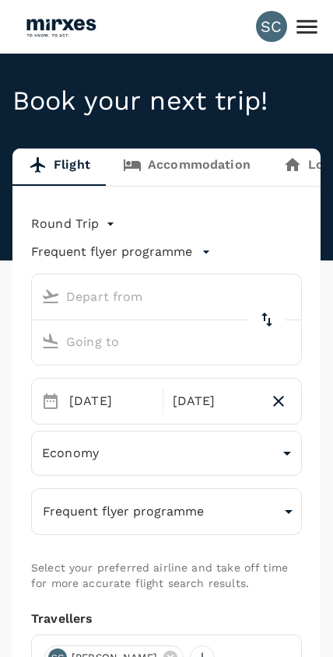 The width and height of the screenshot is (333, 657). What do you see at coordinates (75, 224) in the screenshot?
I see `div: Round Trip` at bounding box center [75, 224].